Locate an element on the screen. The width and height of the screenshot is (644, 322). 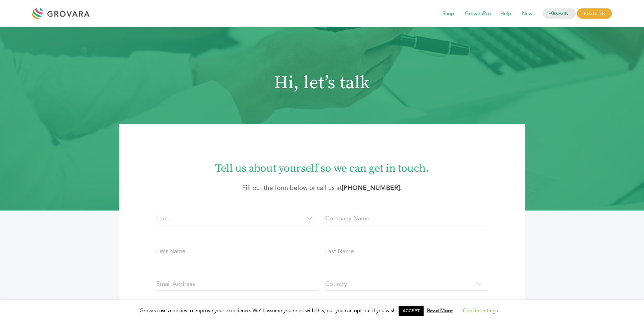
label: Last Name is located at coordinates (339, 251).